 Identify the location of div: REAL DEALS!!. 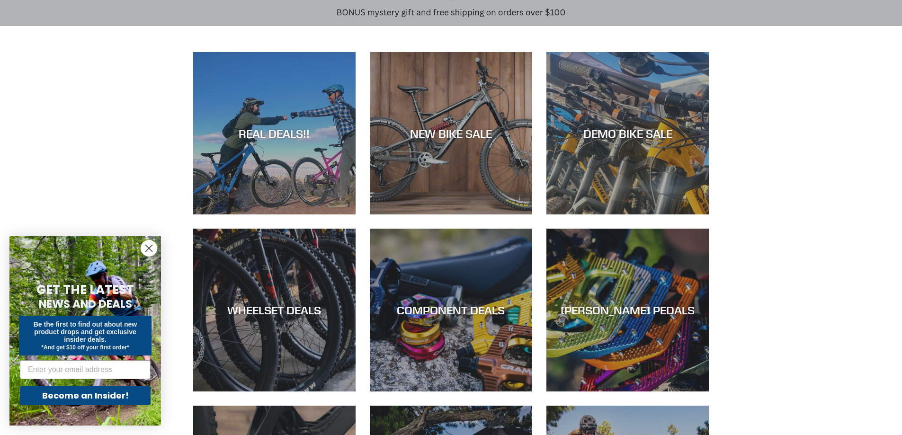
(274, 133).